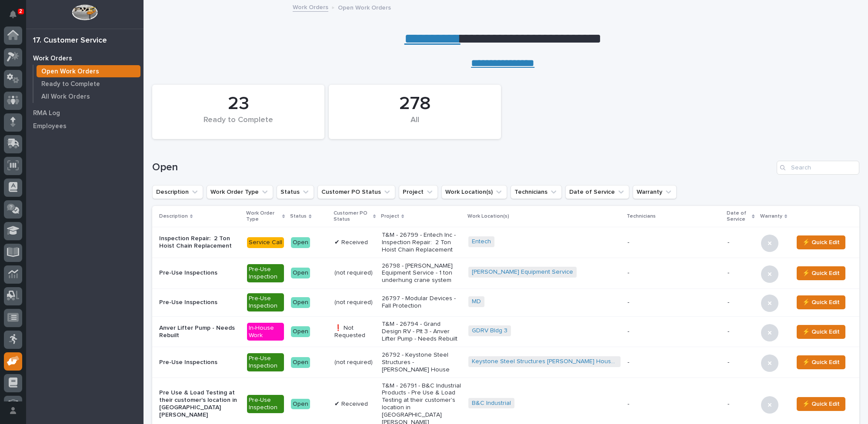 This screenshot has width=868, height=424. Describe the element at coordinates (488, 216) in the screenshot. I see `p: Work Location(s)` at that location.